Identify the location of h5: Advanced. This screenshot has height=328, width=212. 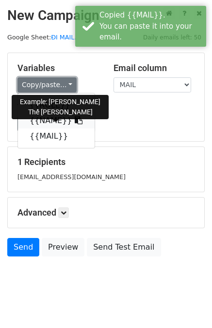
(106, 212).